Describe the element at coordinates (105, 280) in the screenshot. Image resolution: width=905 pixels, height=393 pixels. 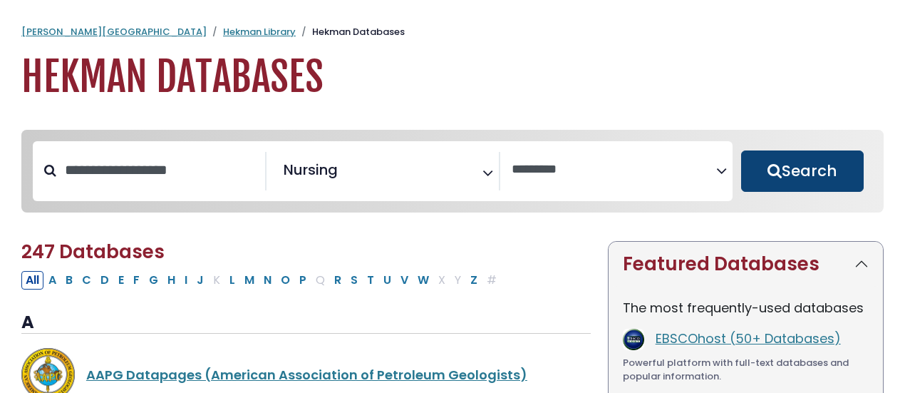
I see `button: Filter Results D` at that location.